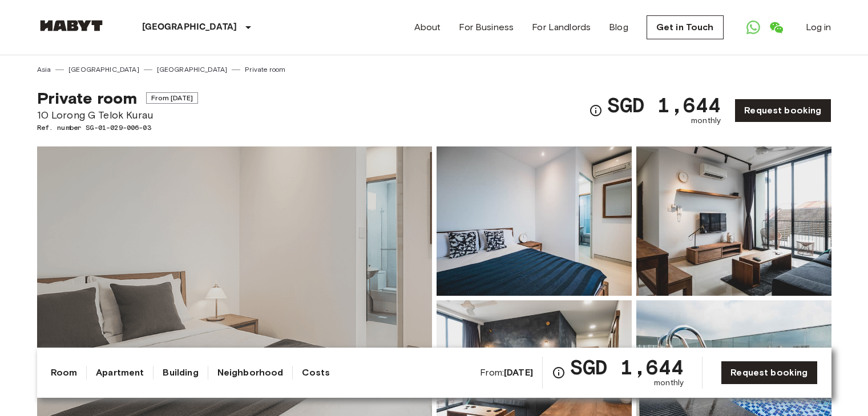 The image size is (868, 416). Describe the element at coordinates (44, 69) in the screenshot. I see `a: Asia` at that location.